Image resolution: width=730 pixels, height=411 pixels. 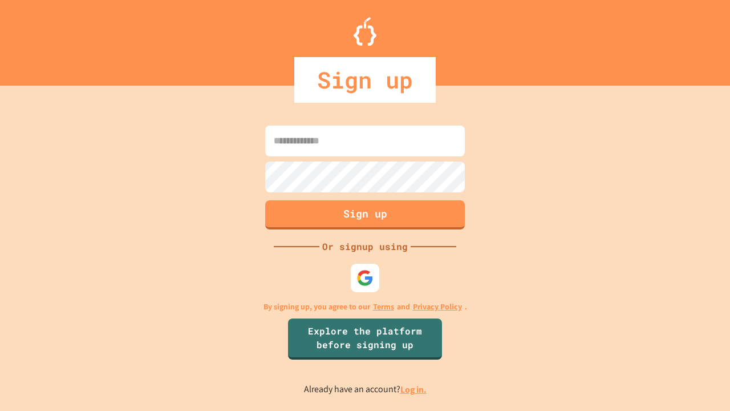 I want to click on a: Terms, so click(x=383, y=306).